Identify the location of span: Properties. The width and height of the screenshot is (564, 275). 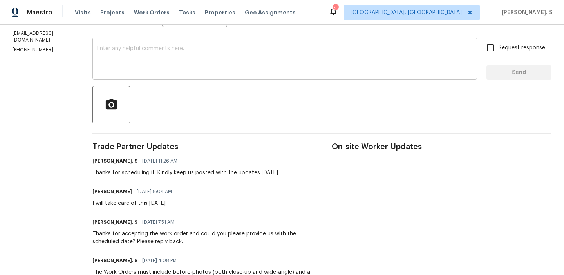
(220, 13).